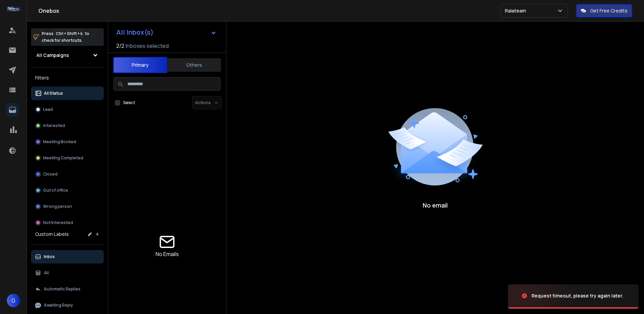  Describe the element at coordinates (48, 109) in the screenshot. I see `p: Lead` at that location.